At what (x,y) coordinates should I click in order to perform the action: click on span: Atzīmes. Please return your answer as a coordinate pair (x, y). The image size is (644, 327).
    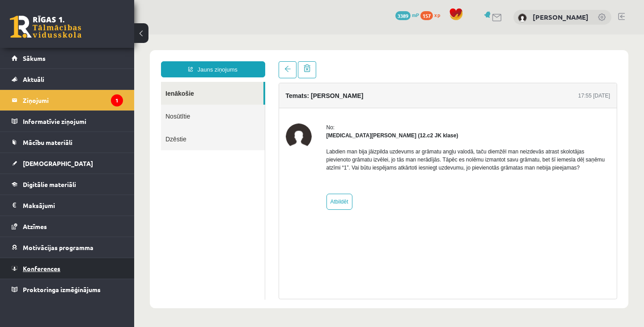
    Looking at the image, I should click on (35, 227).